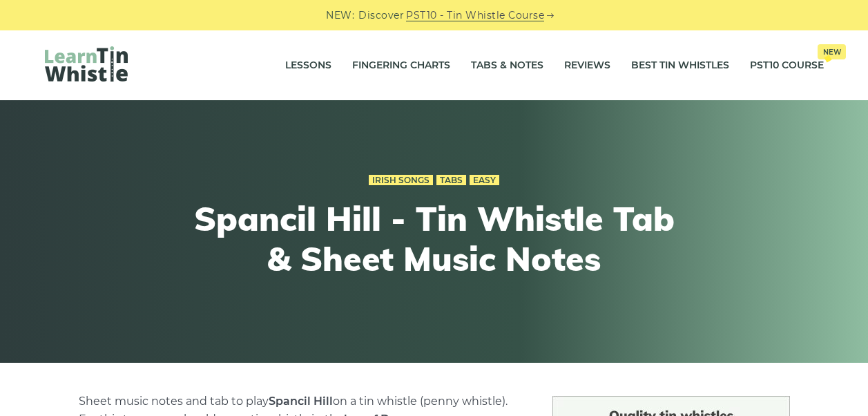 The height and width of the screenshot is (416, 868). Describe the element at coordinates (786, 65) in the screenshot. I see `a: PST10 CourseNew` at that location.